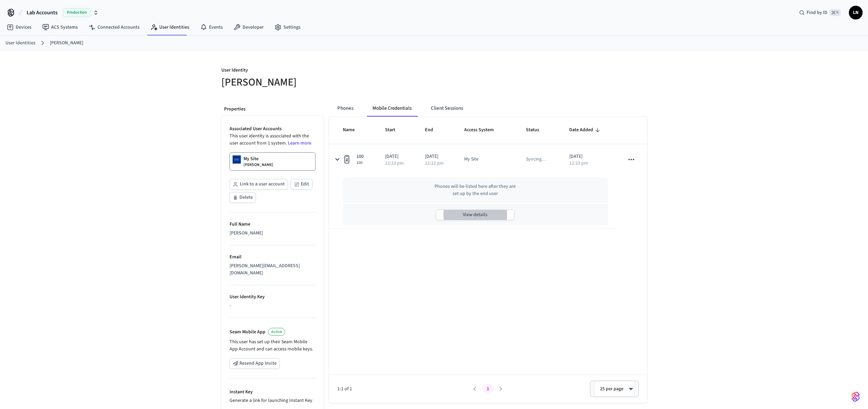 The image size is (868, 409). Describe the element at coordinates (536, 160) in the screenshot. I see `p: Syncing …` at that location.